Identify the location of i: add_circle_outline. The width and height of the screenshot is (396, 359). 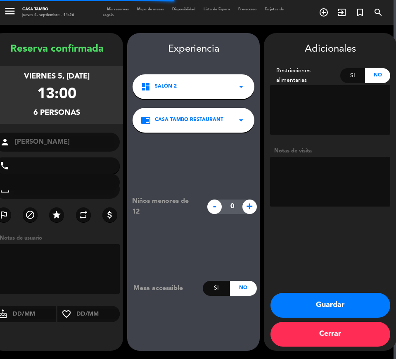
(324, 12).